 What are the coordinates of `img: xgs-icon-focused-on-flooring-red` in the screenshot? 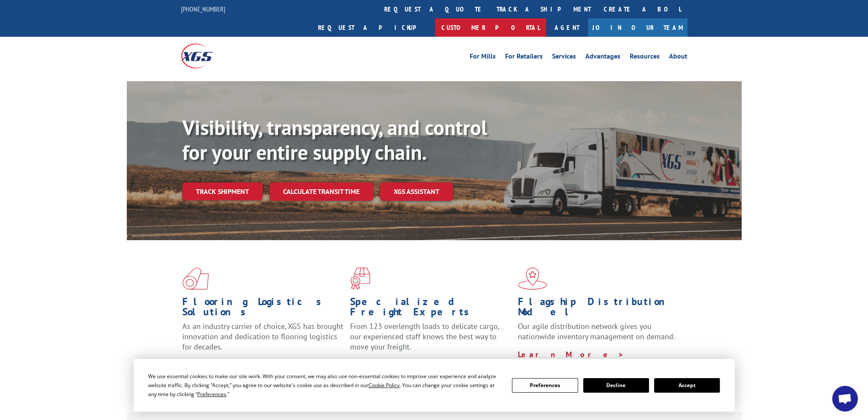 It's located at (359, 279).